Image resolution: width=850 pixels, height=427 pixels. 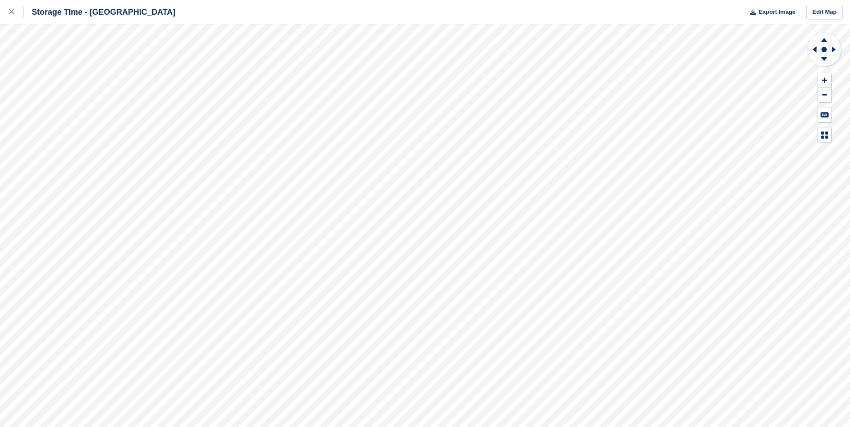 I want to click on button: Zoom Out, so click(x=825, y=95).